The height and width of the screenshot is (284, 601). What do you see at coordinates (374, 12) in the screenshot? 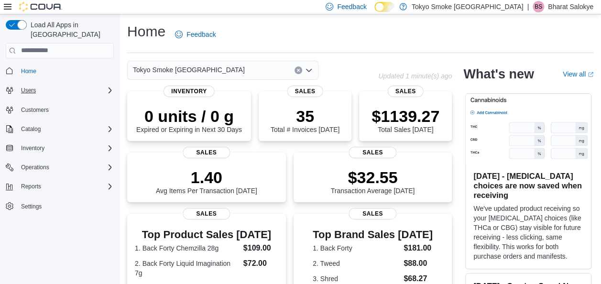
I see `span: Dark Mode` at bounding box center [374, 12].